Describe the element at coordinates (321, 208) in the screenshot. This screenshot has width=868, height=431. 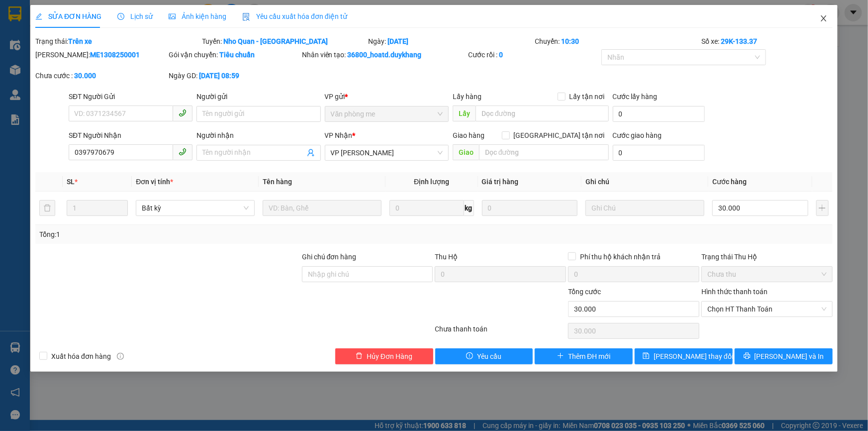
I see `input: VD: Bàn, Ghế` at that location.